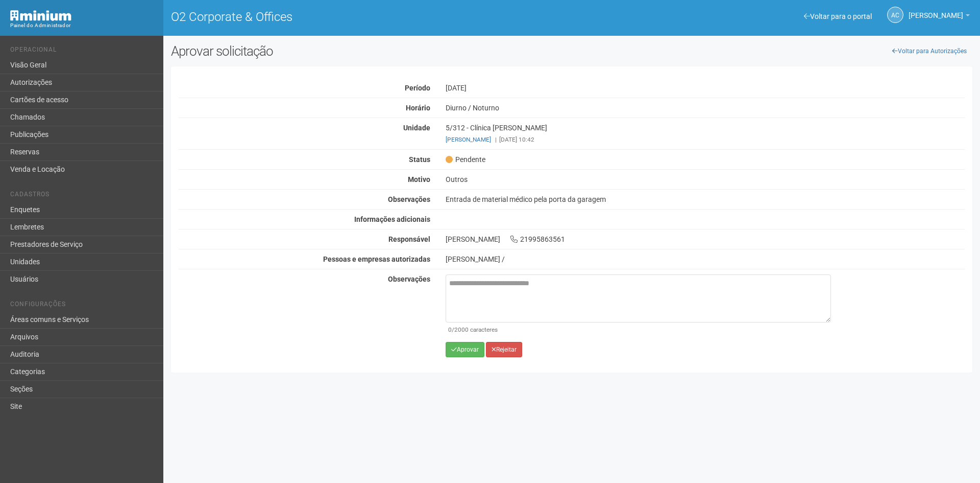 The width and height of the screenshot is (980, 483). I want to click on li: Operacional, so click(83, 51).